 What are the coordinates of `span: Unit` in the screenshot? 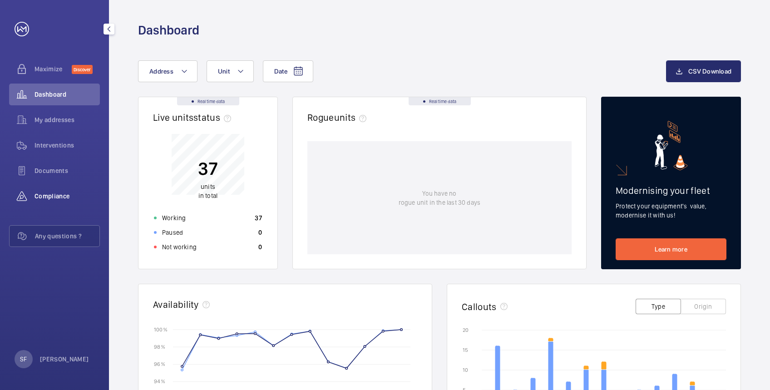 It's located at (224, 71).